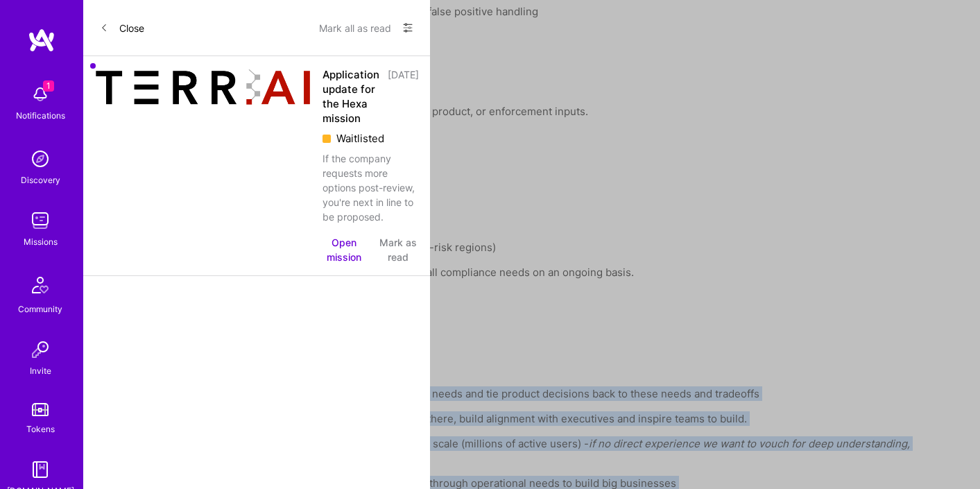 The width and height of the screenshot is (980, 489). What do you see at coordinates (355, 28) in the screenshot?
I see `button: Mark all as read` at bounding box center [355, 28].